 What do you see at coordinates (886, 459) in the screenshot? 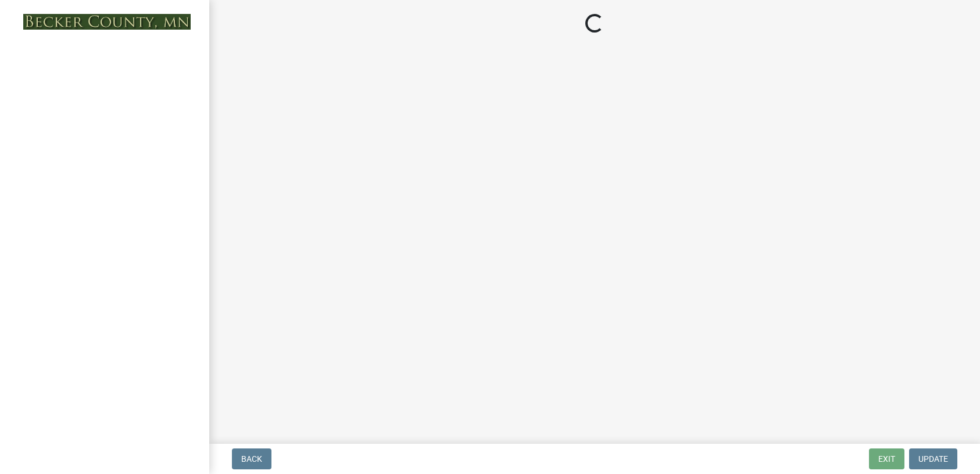
I see `button: Exit` at bounding box center [886, 459].